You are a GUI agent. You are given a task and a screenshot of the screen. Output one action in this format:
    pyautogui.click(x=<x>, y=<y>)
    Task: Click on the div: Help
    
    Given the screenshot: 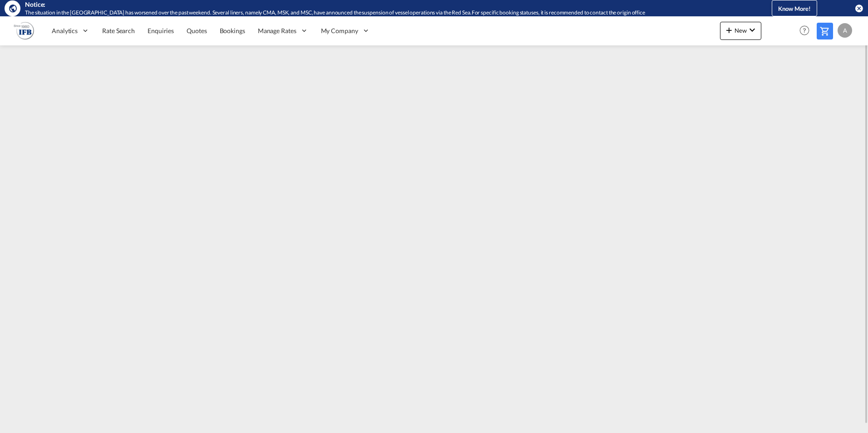 What is the action you would take?
    pyautogui.click(x=807, y=31)
    